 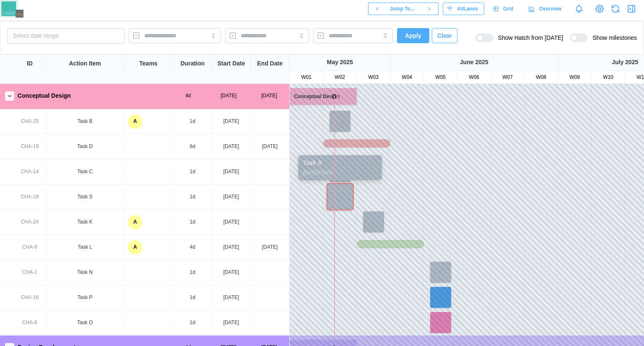 I want to click on span: Show milestones, so click(x=612, y=37).